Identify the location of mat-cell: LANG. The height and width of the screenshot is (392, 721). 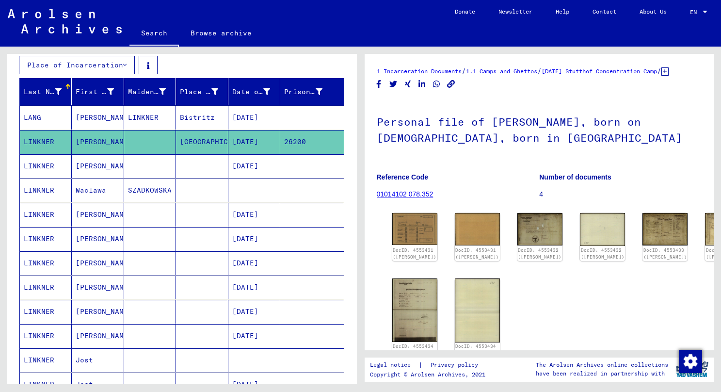
(46, 117).